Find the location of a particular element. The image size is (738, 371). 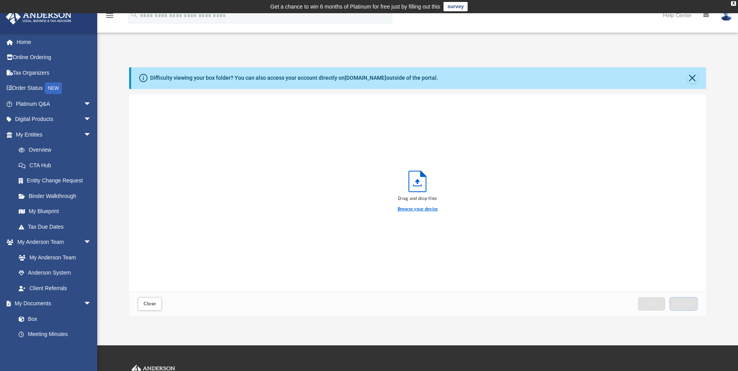

a: My Entitiesarrow_drop_down is located at coordinates (54, 135).